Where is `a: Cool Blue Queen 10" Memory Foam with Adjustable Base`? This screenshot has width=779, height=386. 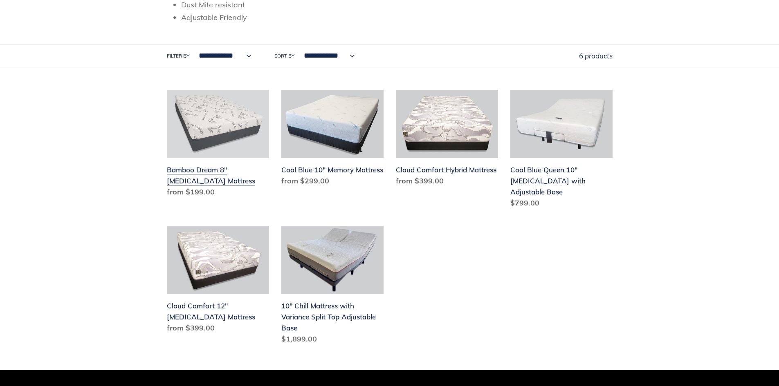 a: Cool Blue Queen 10" Memory Foam with Adjustable Base is located at coordinates (561, 151).